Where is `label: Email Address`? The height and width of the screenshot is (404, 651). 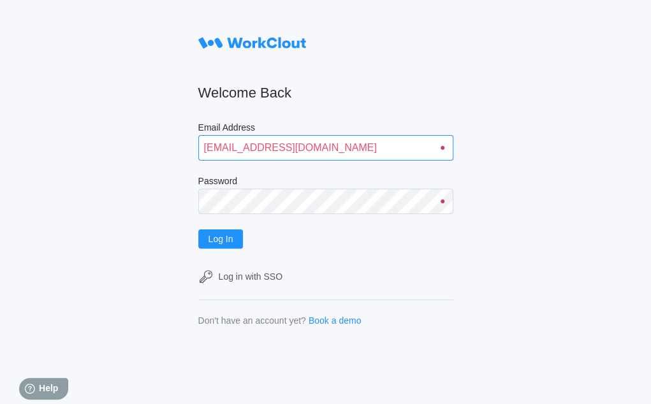
label: Email Address is located at coordinates (326, 129).